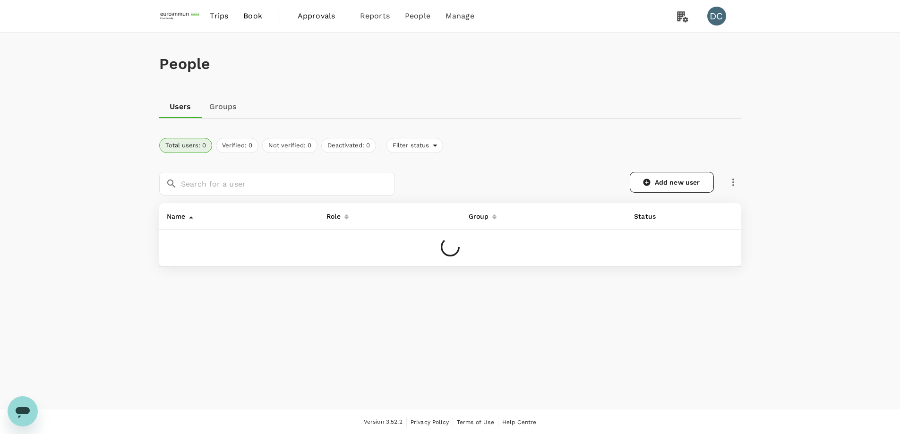  Describe the element at coordinates (717, 16) in the screenshot. I see `div: DC` at that location.